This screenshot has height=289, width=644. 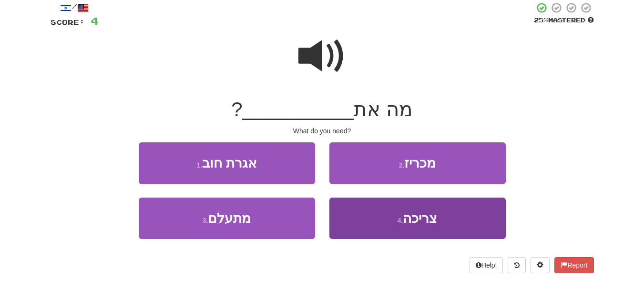 What do you see at coordinates (418, 163) in the screenshot?
I see `button: 2.מכריז` at bounding box center [418, 163].